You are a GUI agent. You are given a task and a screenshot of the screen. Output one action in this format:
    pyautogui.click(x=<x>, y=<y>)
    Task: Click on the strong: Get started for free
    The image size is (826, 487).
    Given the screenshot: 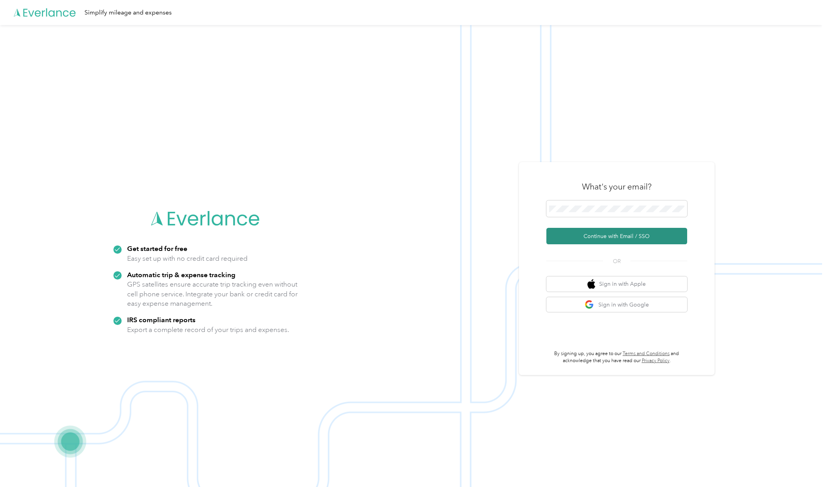 What is the action you would take?
    pyautogui.click(x=157, y=248)
    